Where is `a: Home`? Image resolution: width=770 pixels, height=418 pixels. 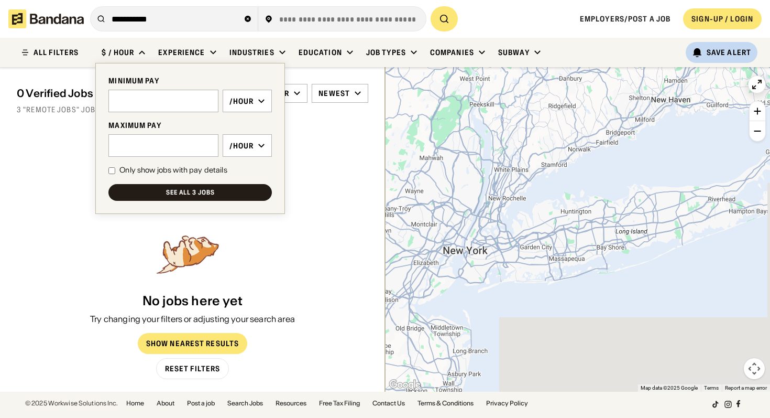
a: Home is located at coordinates (135, 403).